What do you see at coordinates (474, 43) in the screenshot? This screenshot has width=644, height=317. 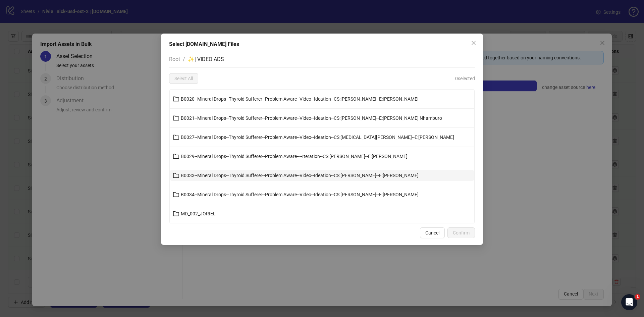 I see `button: Close` at bounding box center [474, 43].